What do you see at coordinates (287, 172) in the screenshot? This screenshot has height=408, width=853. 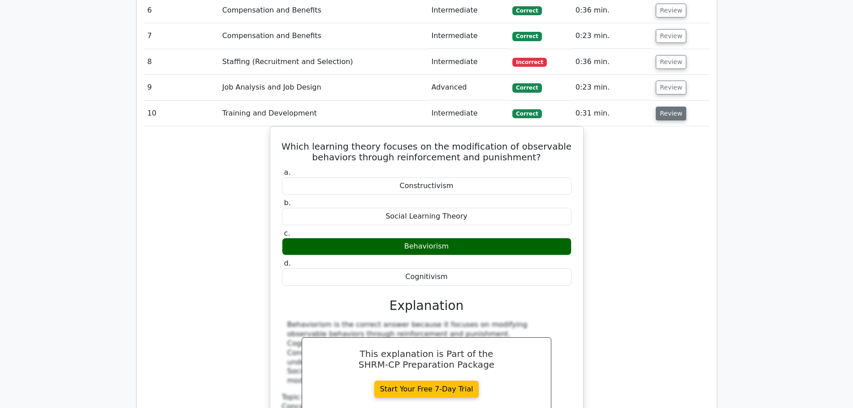 I see `span: a.` at bounding box center [287, 172].